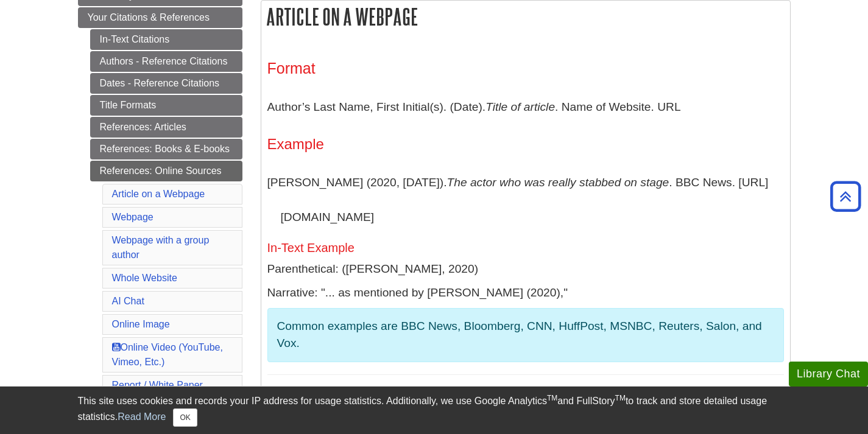  I want to click on a: Webpage, so click(133, 217).